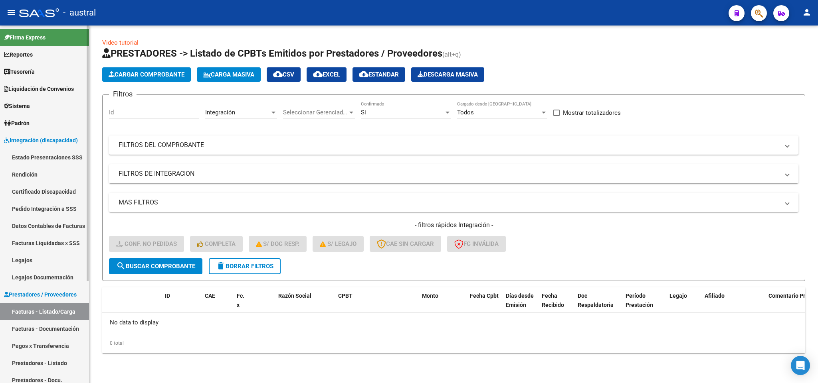 The image size is (818, 383). What do you see at coordinates (484, 305) in the screenshot?
I see `datatable-header-cell: Fecha Cpbt` at bounding box center [484, 305].